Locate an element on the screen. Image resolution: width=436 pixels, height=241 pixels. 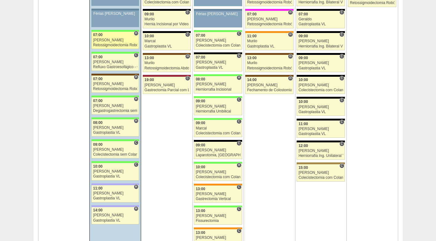
span: 08:00 is located at coordinates (200, 79).